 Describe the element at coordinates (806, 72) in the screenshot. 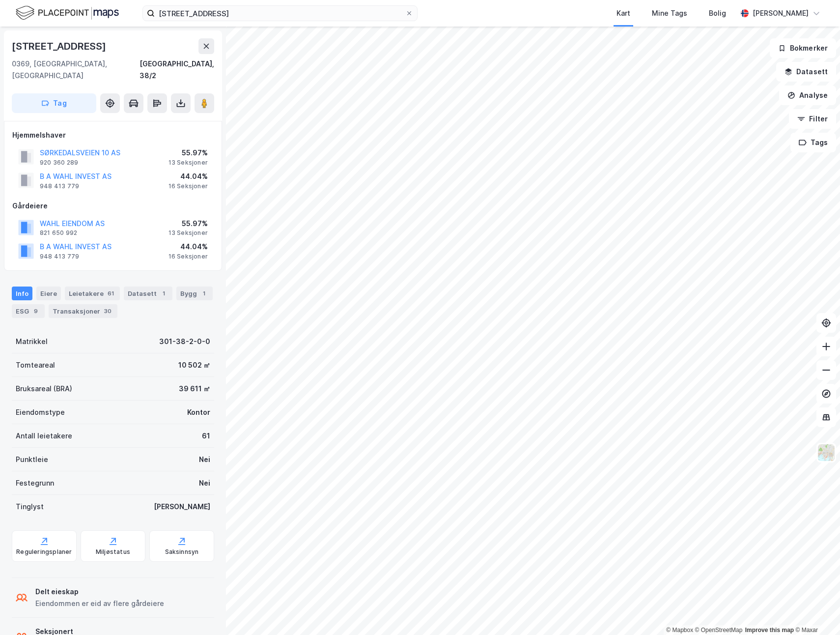

I see `button: Datasett` at that location.